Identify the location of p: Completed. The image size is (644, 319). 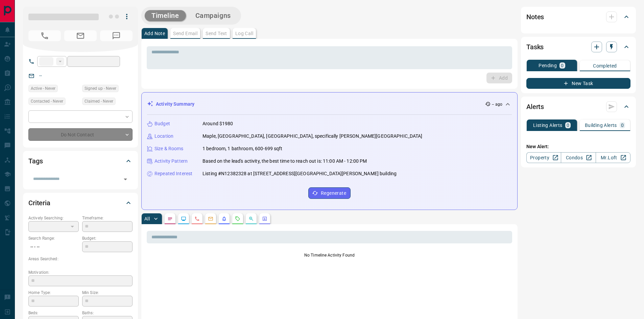
(605, 66).